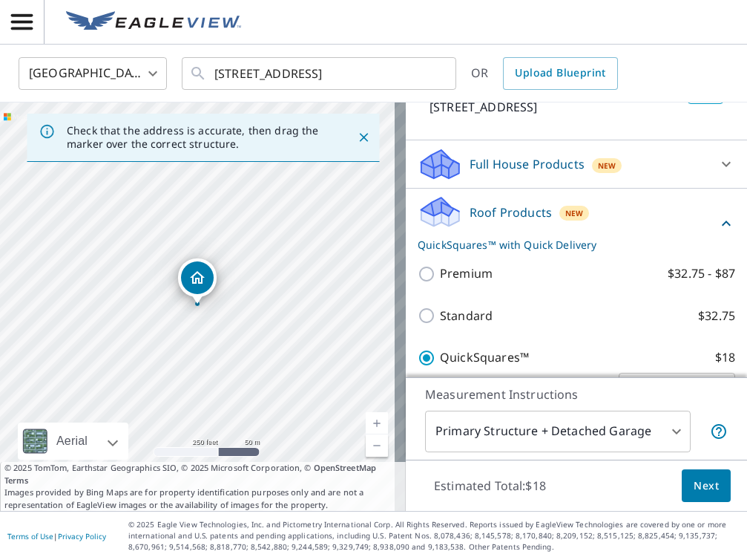  Describe the element at coordinates (30, 536) in the screenshot. I see `a: Terms of Use` at that location.